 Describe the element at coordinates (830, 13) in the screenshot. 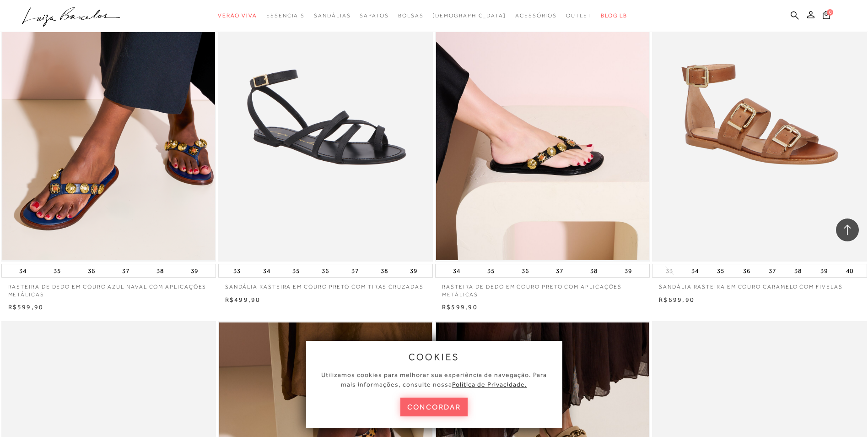

I see `span: 0` at that location.